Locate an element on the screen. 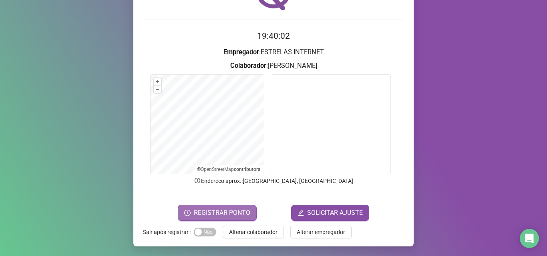 The image size is (547, 256). span: SOLICITAR AJUSTE is located at coordinates (334, 213).